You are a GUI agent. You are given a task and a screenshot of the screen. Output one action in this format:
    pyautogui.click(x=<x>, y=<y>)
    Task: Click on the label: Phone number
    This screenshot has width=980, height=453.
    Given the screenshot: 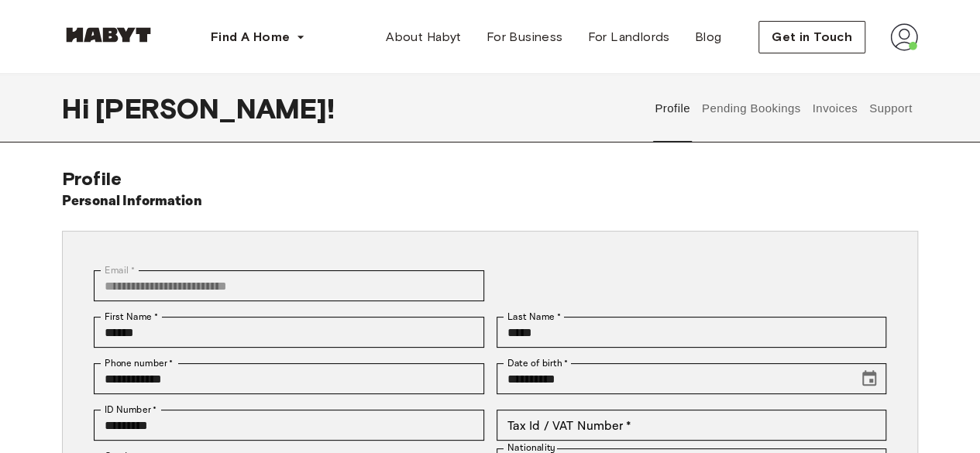 What is the action you would take?
    pyautogui.click(x=139, y=363)
    